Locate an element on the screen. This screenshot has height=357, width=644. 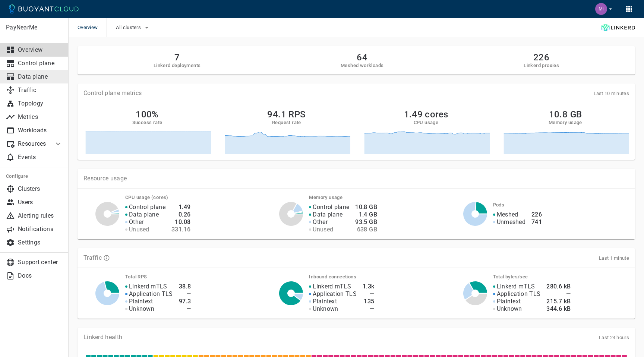
p: Docs is located at coordinates (41, 276).